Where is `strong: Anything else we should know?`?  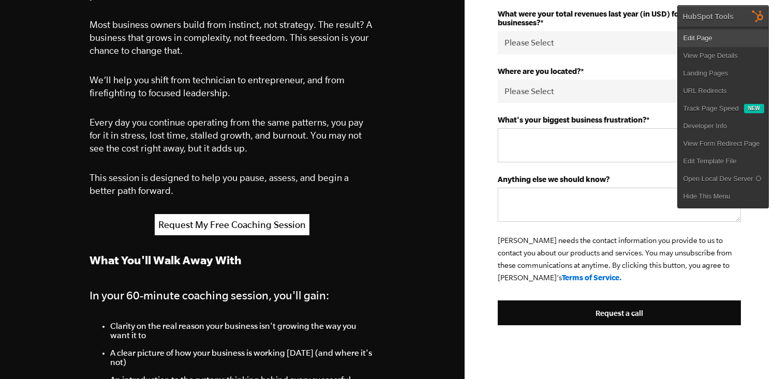
strong: Anything else we should know? is located at coordinates (554, 179).